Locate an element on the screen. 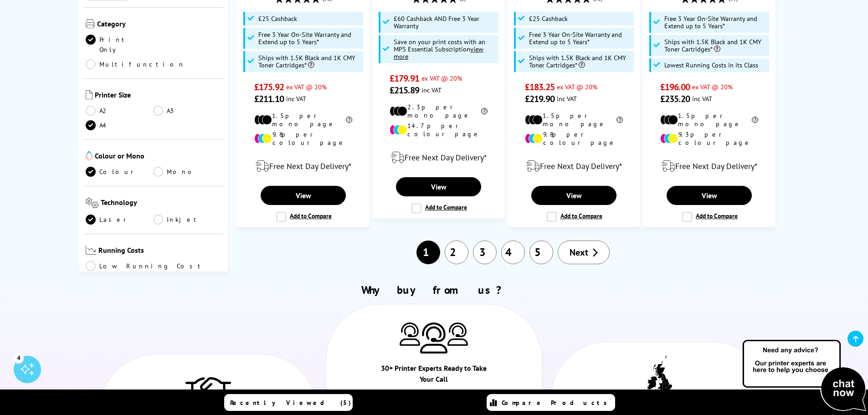 This screenshot has height=415, width=868. span: £196.00 is located at coordinates (675, 87).